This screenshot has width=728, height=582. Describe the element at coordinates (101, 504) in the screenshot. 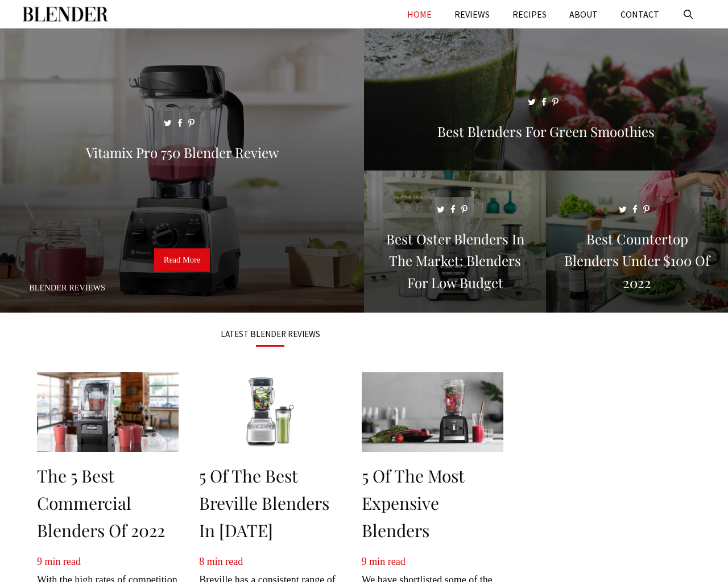

I see `a: The 5 Best Commercial Blenders of 2022` at that location.